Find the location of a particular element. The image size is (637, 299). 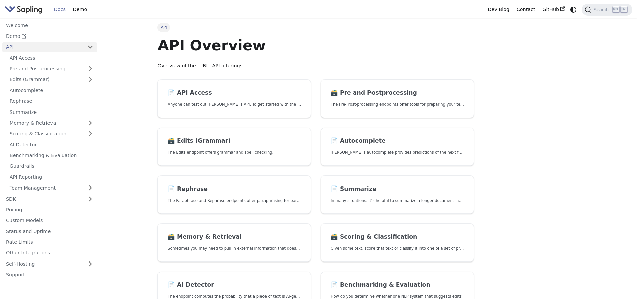

a: Pricing is located at coordinates (50, 209).